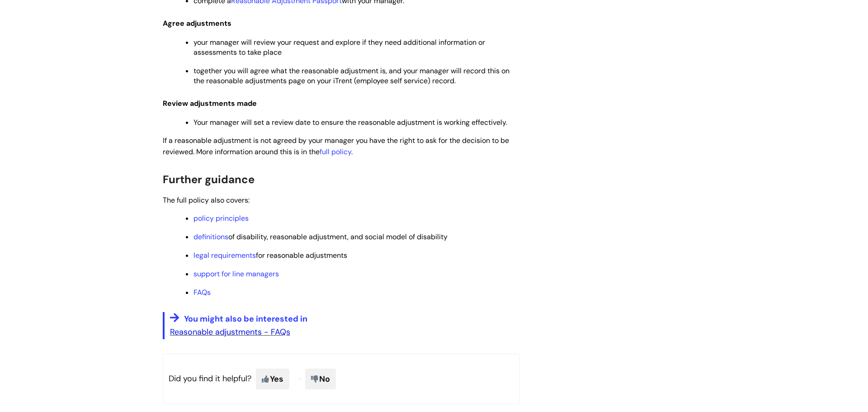  What do you see at coordinates (202, 292) in the screenshot?
I see `a: FAQs` at bounding box center [202, 292].